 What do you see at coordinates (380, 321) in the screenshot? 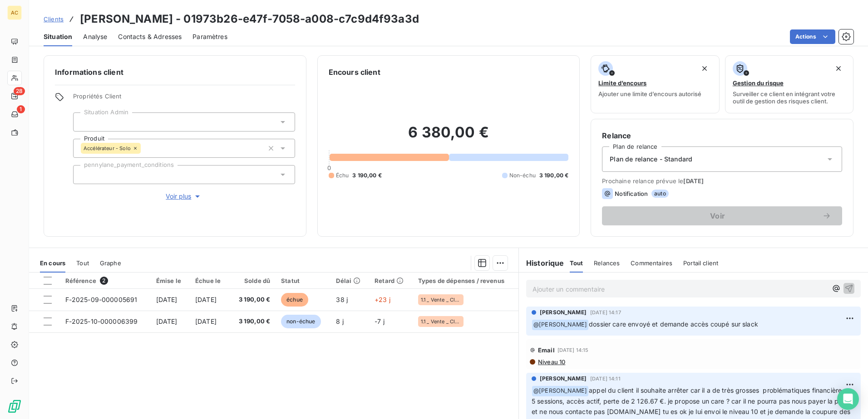
I see `span: -7 j` at bounding box center [380, 321].